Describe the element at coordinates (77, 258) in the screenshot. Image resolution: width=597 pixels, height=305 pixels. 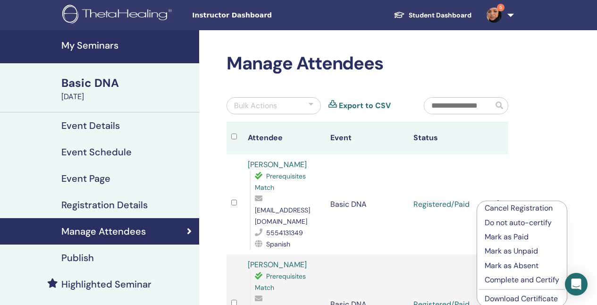
I see `h4: Publish` at that location.